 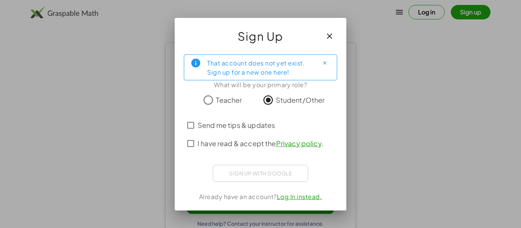 I want to click on button: Close, so click(x=324, y=63).